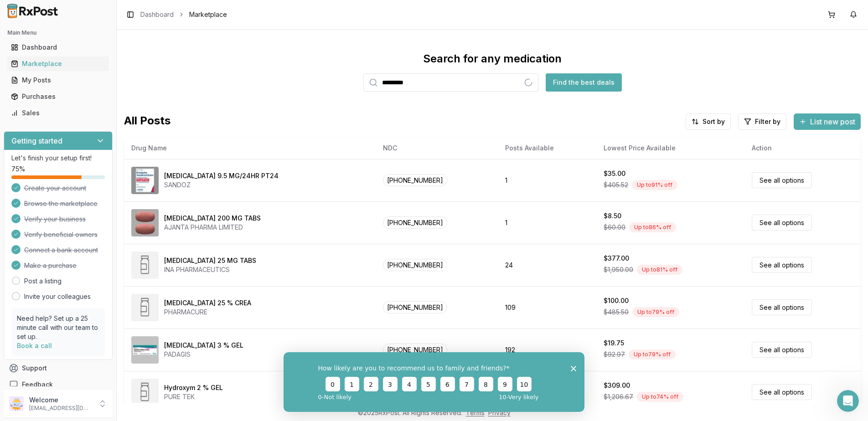  Describe the element at coordinates (547, 264) in the screenshot. I see `td: 24` at that location.